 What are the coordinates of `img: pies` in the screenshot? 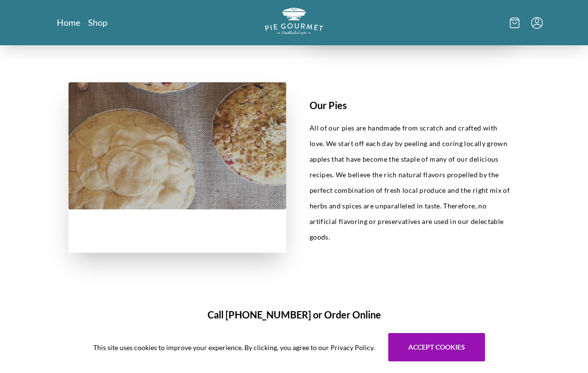 It's located at (177, 146).